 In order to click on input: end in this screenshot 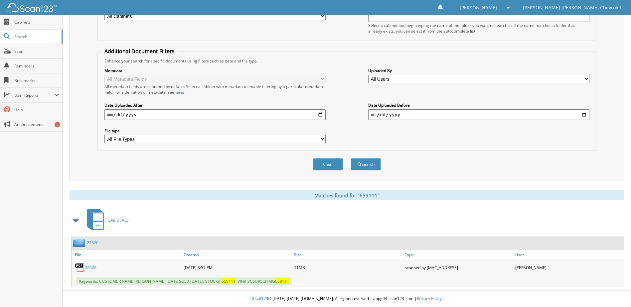, I will do `click(479, 115)`.